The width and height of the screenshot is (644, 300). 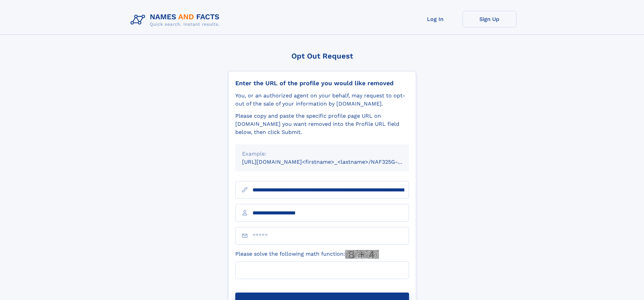 I want to click on div: Opt Out Request, so click(x=322, y=56).